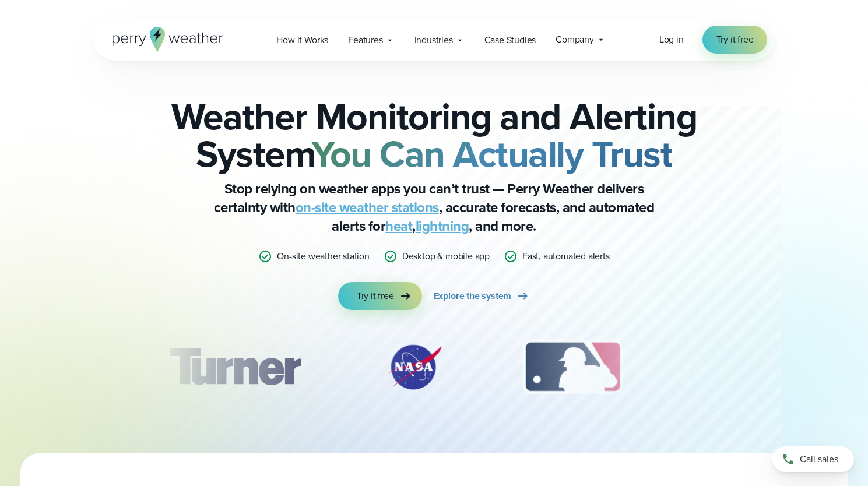 Image resolution: width=868 pixels, height=486 pixels. I want to click on a: on-site weather stations, so click(367, 208).